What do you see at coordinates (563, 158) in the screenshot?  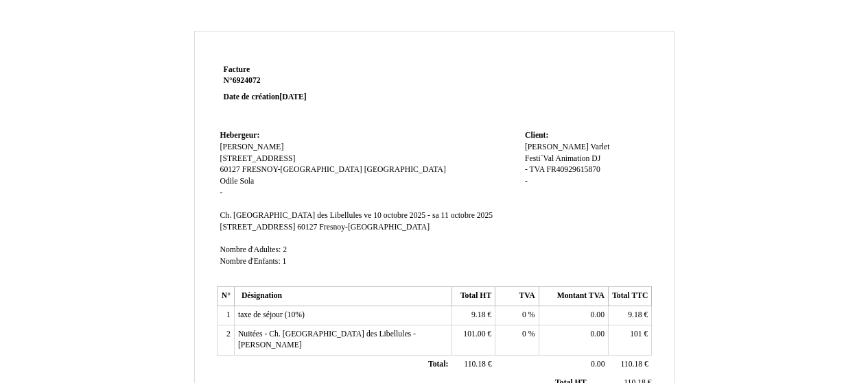 I see `span: Festi´Val Animation DJ` at bounding box center [563, 158].